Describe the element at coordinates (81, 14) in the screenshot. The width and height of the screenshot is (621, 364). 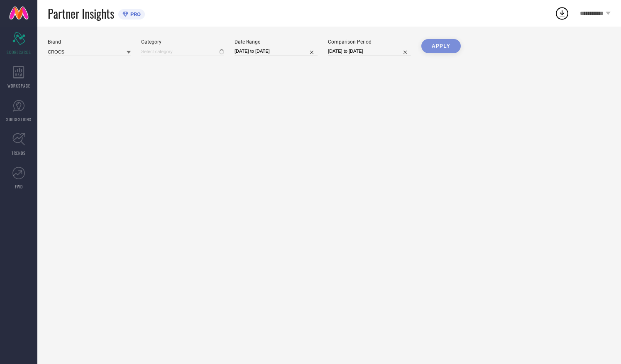
I see `span: Partner Insights` at that location.